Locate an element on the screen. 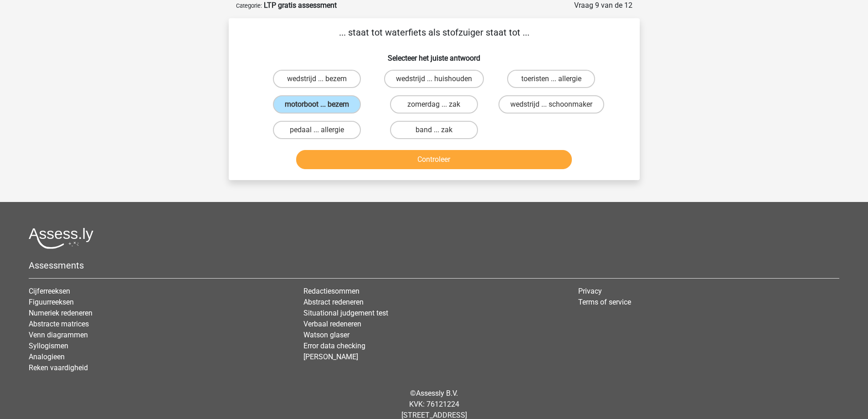 This screenshot has width=868, height=419. label: wedstrijd ... huishouden is located at coordinates (434, 79).